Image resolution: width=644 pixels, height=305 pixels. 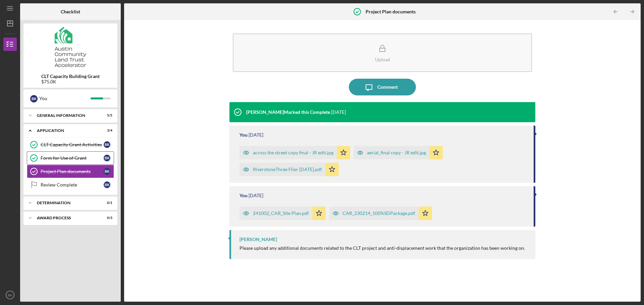 I want to click on div: Application, so click(x=66, y=131).